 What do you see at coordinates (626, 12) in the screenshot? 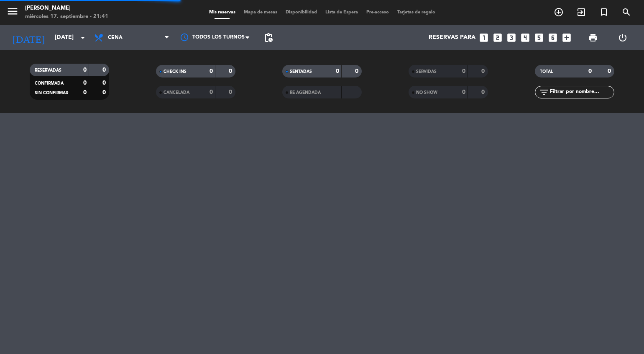
I see `i: search` at bounding box center [626, 12].